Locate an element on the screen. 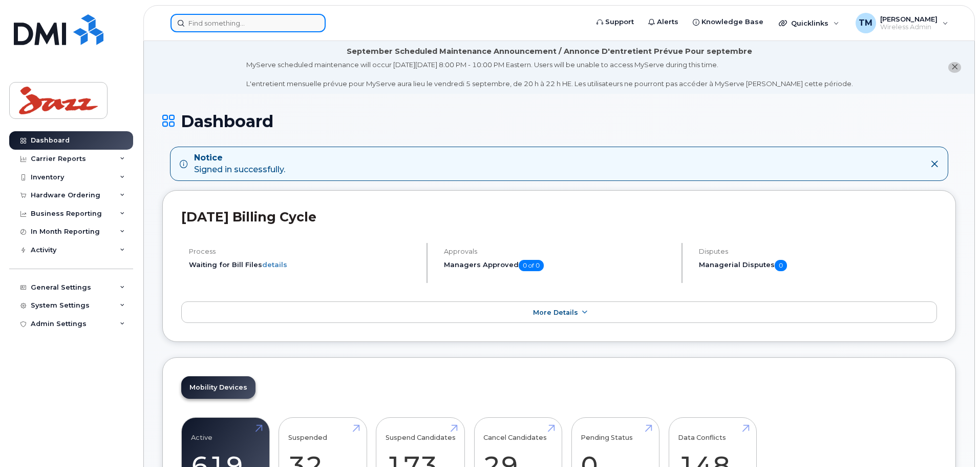 The width and height of the screenshot is (980, 467). h5: Managerial Disputes is located at coordinates (818, 266).